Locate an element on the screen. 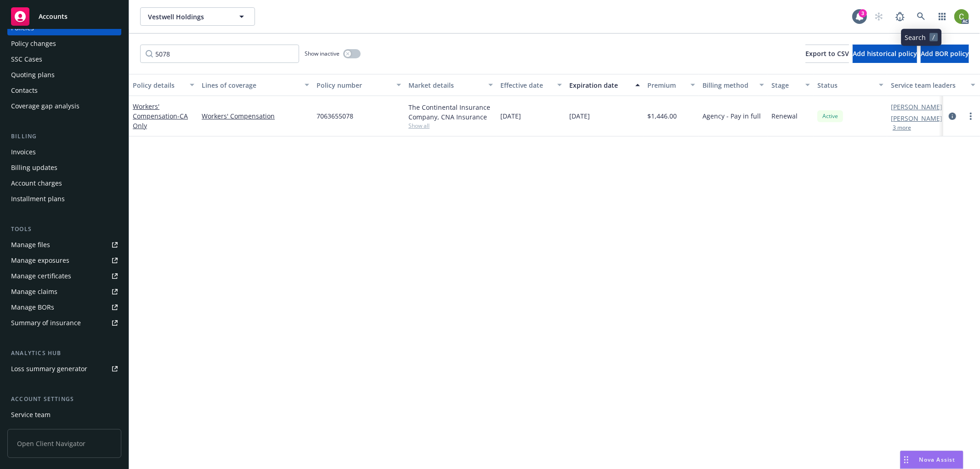 This screenshot has width=980, height=469. a: Search is located at coordinates (922, 17).